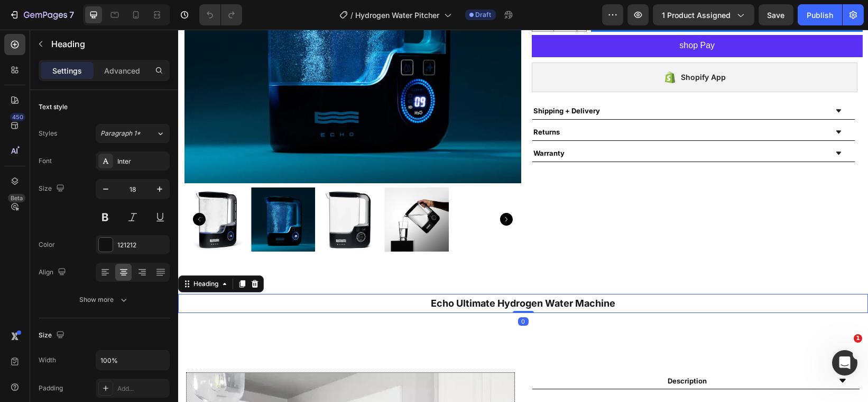  I want to click on button: Carousel Next Arrow, so click(328, 189).